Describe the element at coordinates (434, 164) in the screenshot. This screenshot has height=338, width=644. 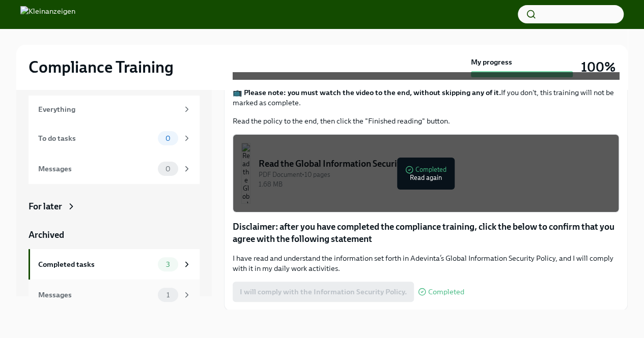
I see `div: Read the Global Information Security Policy` at that location.